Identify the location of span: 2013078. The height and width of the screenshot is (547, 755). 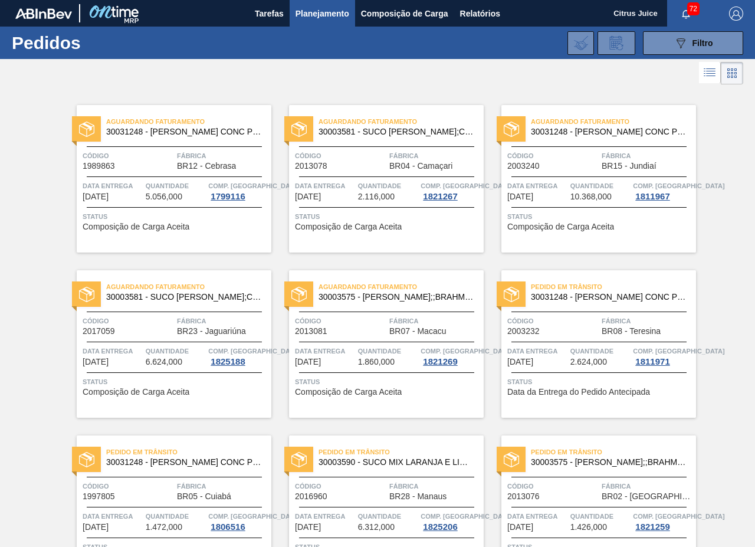
(311, 166).